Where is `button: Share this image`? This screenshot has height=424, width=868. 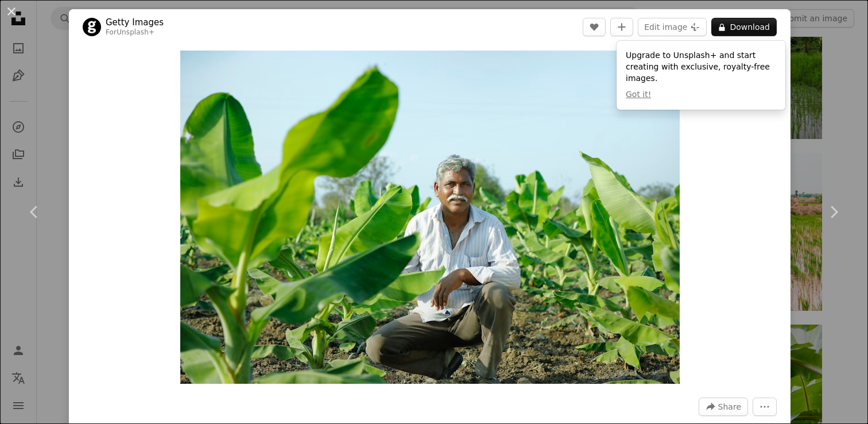 button: Share this image is located at coordinates (724, 407).